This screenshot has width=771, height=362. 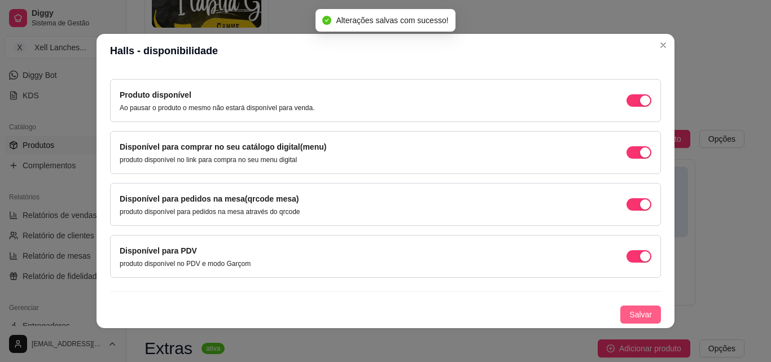 What do you see at coordinates (217, 108) in the screenshot?
I see `p: Ao pausar o produto o mesmo não estará disponível para venda.` at bounding box center [217, 108].